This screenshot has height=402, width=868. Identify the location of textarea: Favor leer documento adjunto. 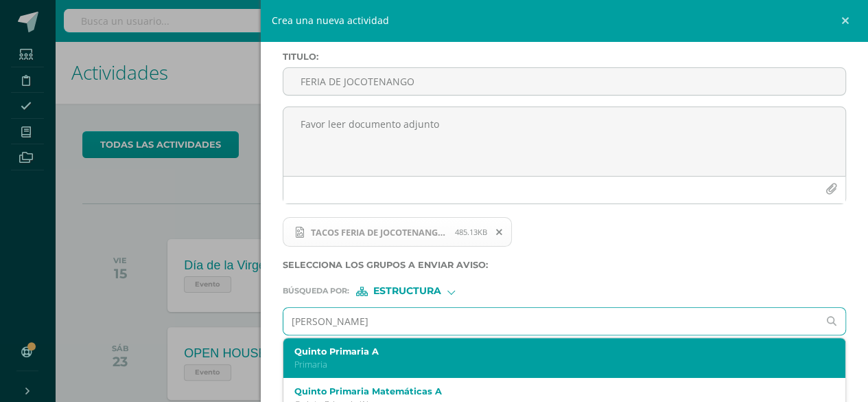
(564, 141).